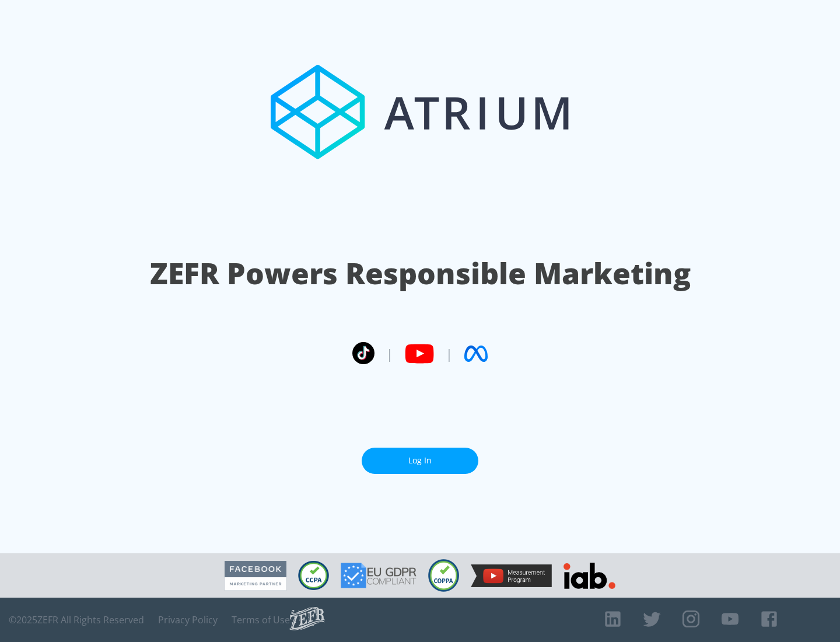 The width and height of the screenshot is (840, 642). Describe the element at coordinates (511, 575) in the screenshot. I see `img: YouTube Measurement Program` at that location.